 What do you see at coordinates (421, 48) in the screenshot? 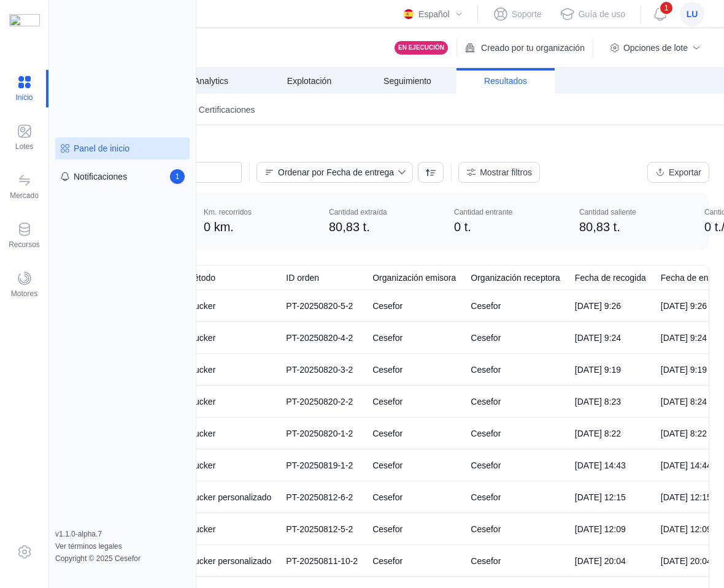
I see `div: En ejecución` at bounding box center [421, 48].